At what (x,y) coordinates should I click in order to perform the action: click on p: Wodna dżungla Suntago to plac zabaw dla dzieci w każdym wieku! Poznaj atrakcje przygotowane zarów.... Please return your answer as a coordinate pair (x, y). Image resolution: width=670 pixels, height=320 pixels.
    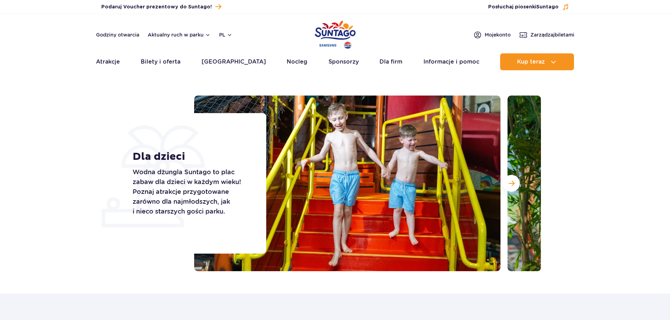
    Looking at the image, I should click on (191, 192).